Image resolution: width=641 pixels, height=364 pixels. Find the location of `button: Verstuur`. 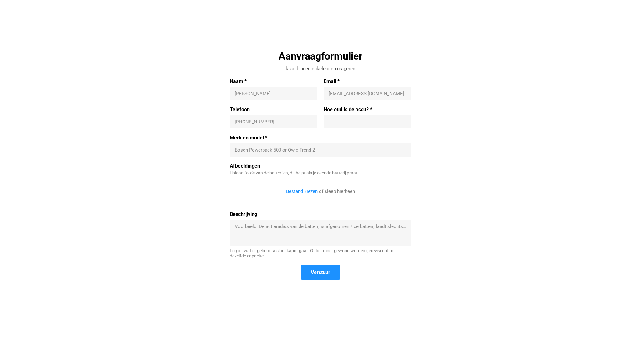

button: Verstuur is located at coordinates (320, 272).